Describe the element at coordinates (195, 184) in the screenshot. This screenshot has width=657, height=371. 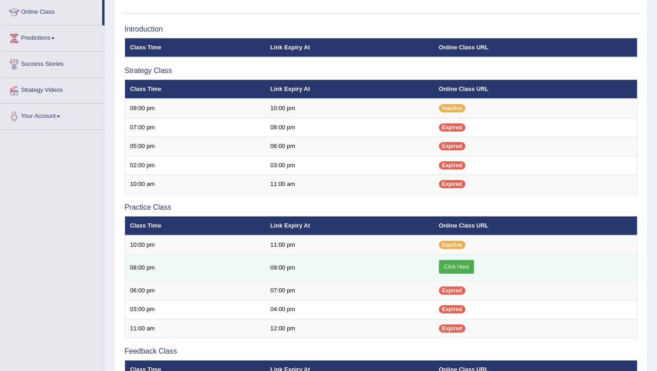
I see `td: 10:00 am` at that location.